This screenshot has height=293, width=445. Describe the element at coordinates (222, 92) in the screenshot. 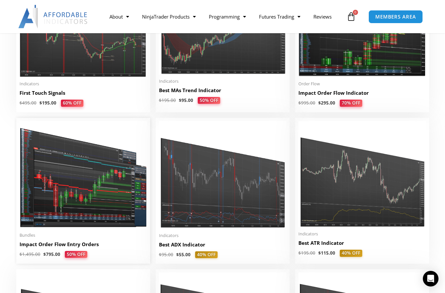

I see `a: Best MAs Trend Indicator` at that location.